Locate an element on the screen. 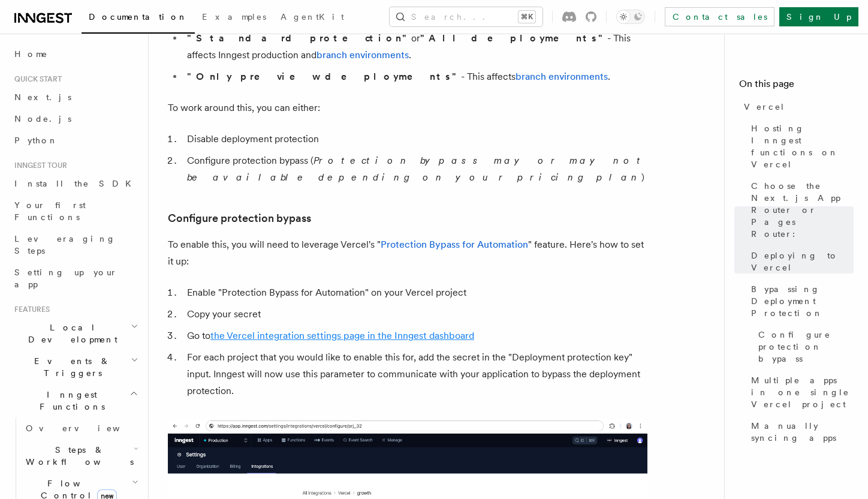 This screenshot has height=499, width=868. a: Python is located at coordinates (75, 140).